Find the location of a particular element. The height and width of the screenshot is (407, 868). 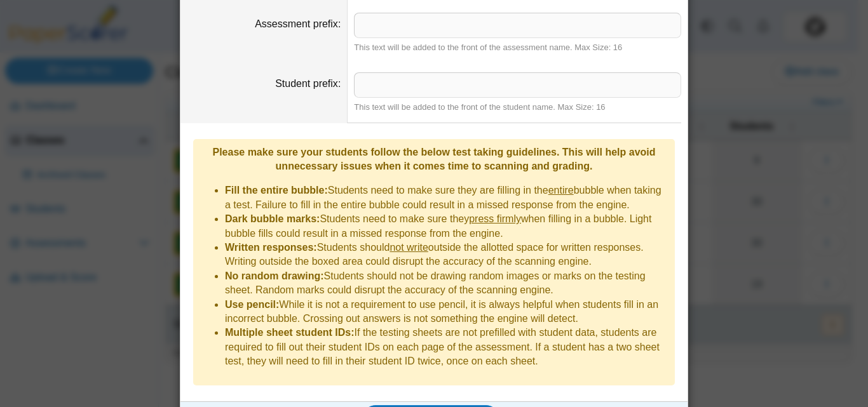

b: Dark bubble marks: is located at coordinates (272, 218).